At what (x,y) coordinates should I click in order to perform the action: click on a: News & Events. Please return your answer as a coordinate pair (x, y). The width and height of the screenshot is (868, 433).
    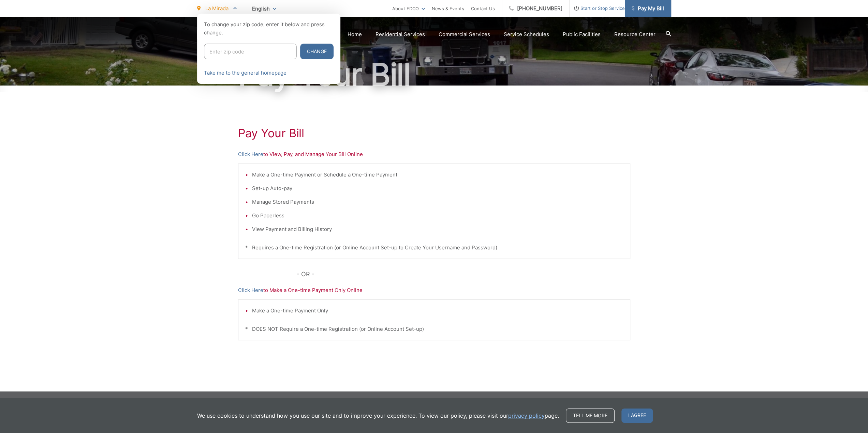
    Looking at the image, I should click on (447, 9).